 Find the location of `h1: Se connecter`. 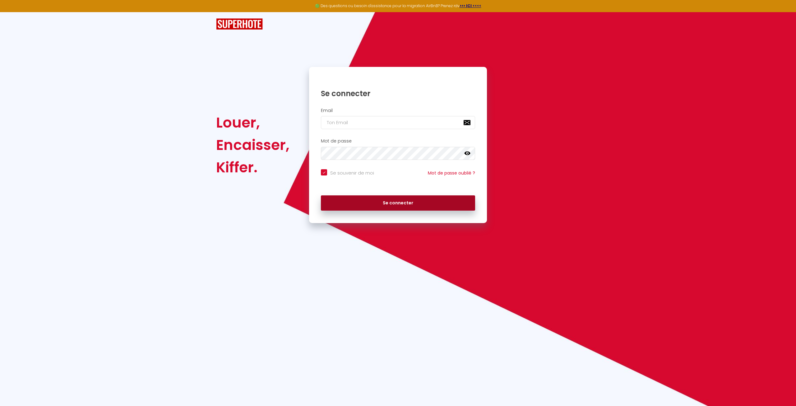

h1: Se connecter is located at coordinates (398, 93).